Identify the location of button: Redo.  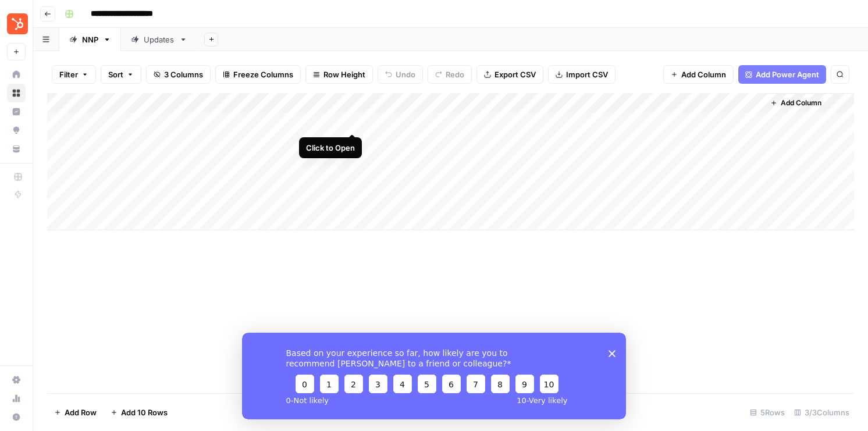
(450, 75).